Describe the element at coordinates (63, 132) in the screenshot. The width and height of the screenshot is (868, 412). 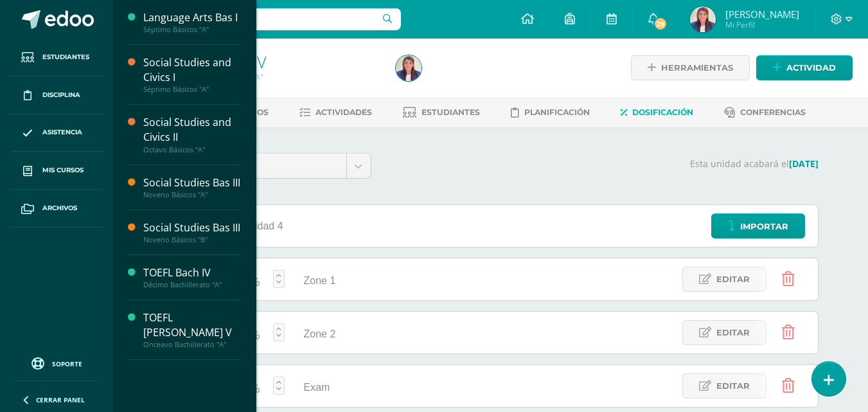
I see `span: Asistencia` at that location.